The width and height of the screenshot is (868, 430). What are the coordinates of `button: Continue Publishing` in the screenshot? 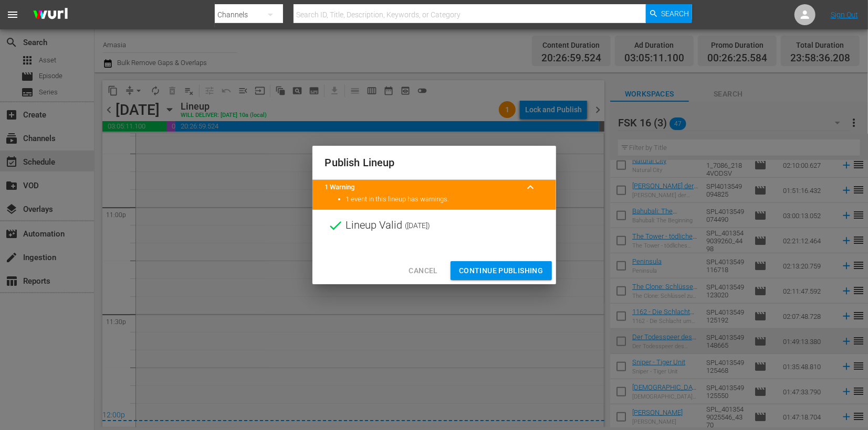 It's located at (501, 271).